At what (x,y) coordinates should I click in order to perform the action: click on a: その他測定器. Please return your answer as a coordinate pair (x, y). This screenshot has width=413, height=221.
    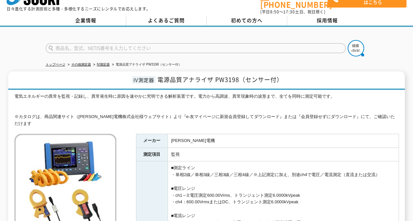
    Looking at the image, I should click on (81, 64).